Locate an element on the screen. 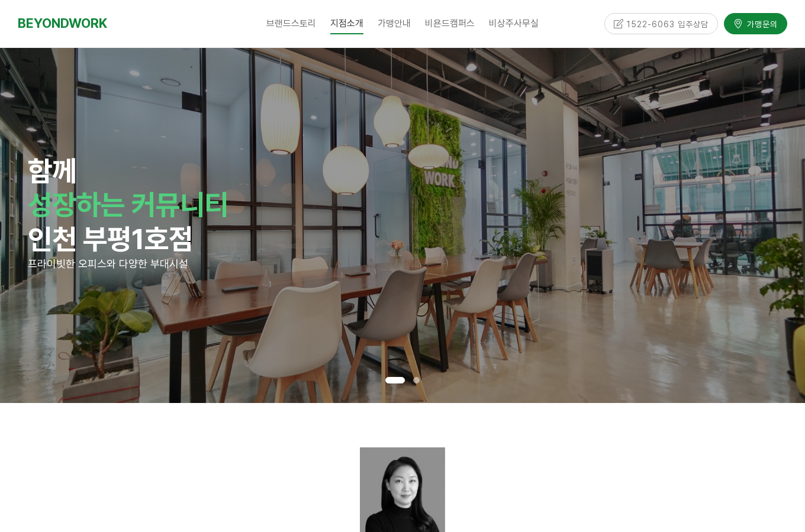 The width and height of the screenshot is (805, 532). a: 가맹문의 is located at coordinates (756, 23).